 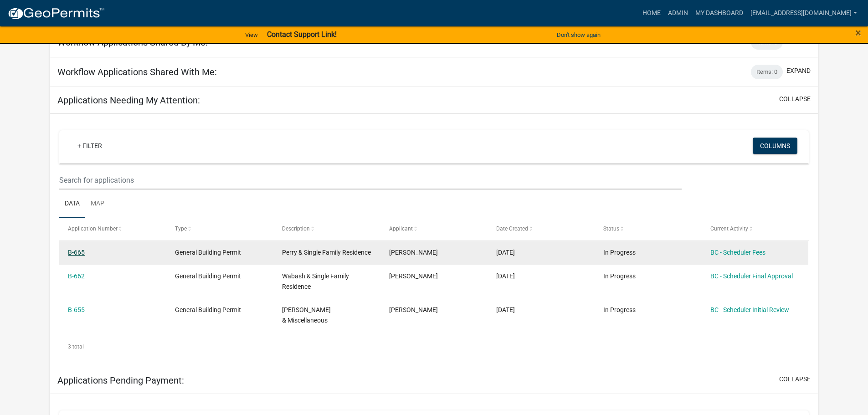 I want to click on span: Current Activity, so click(x=729, y=229).